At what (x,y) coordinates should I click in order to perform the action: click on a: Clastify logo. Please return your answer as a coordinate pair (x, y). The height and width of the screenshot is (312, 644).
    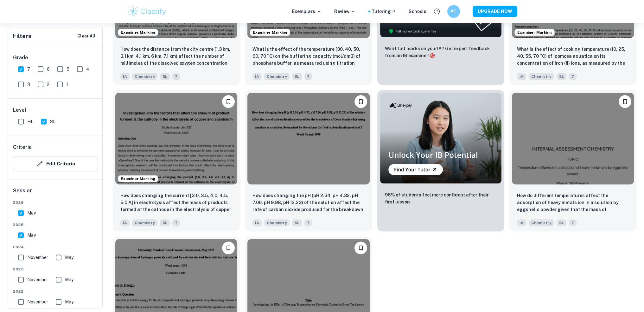
    Looking at the image, I should click on (147, 11).